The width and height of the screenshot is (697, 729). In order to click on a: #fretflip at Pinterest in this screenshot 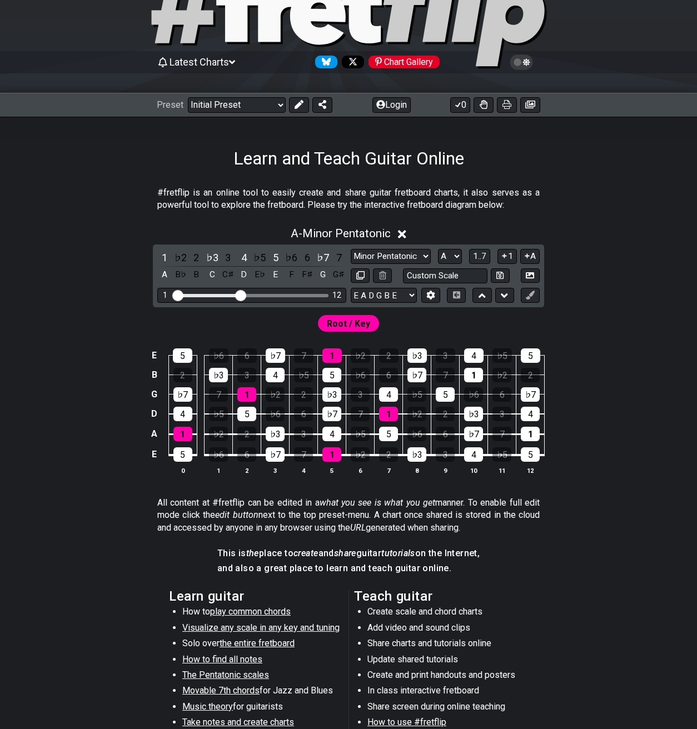, I will do `click(402, 62)`.